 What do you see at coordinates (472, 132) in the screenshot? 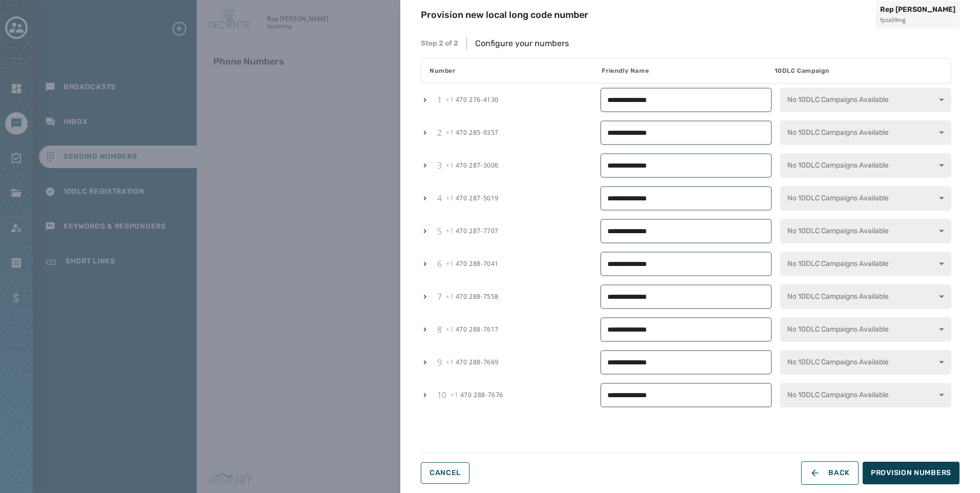
I see `span: 470 285 - 9357` at bounding box center [472, 132].